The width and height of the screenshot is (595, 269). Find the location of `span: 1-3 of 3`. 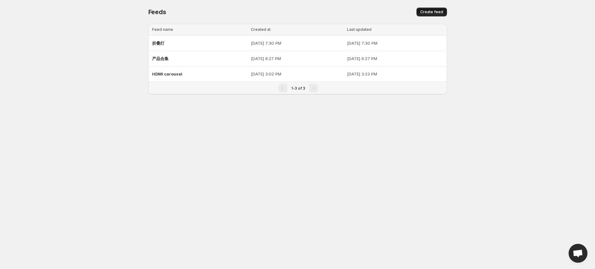

span: 1-3 of 3 is located at coordinates (298, 88).